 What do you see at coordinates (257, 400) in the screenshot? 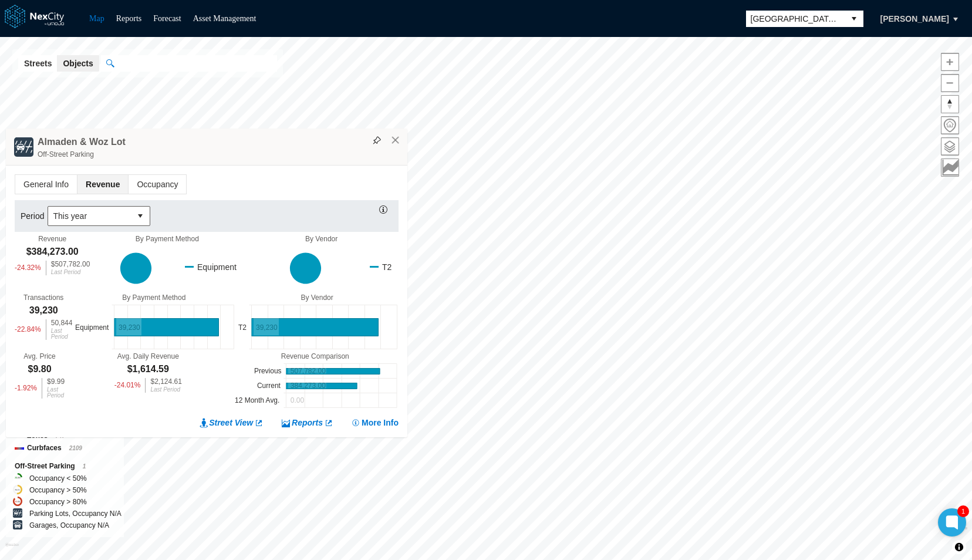
I see `text: 12 Month Avg.` at bounding box center [257, 400].